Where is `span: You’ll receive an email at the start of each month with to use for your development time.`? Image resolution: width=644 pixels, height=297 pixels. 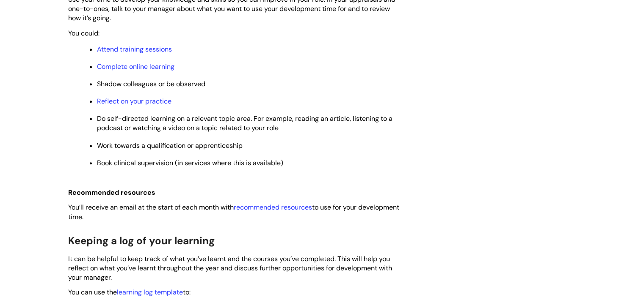
span: You’ll receive an email at the start of each month with to use for your development time. is located at coordinates (233, 211).